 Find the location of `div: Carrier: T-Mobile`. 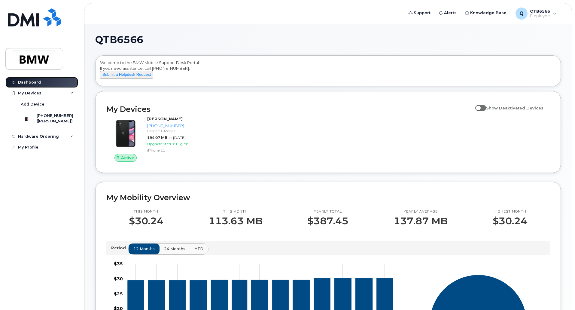

div: Carrier: T-Mobile is located at coordinates (178, 131).